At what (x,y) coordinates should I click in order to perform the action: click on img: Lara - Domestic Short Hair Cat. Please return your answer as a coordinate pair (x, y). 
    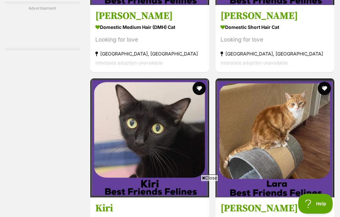
    Looking at the image, I should click on (275, 138).